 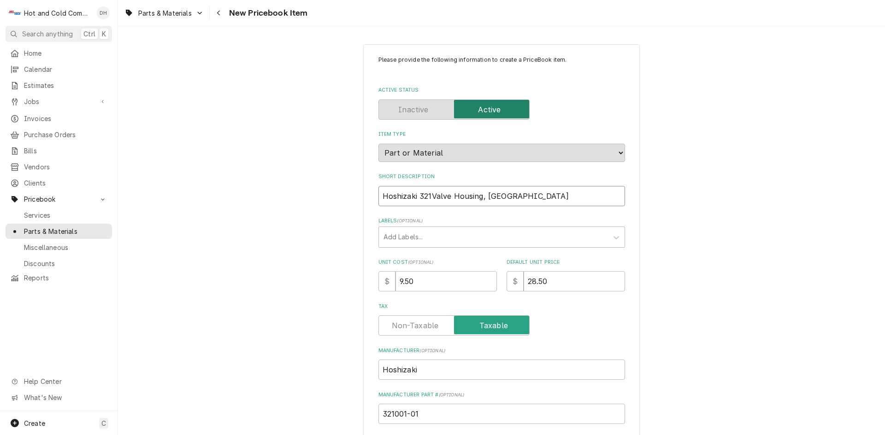 I want to click on label: Short Description, so click(x=501, y=177).